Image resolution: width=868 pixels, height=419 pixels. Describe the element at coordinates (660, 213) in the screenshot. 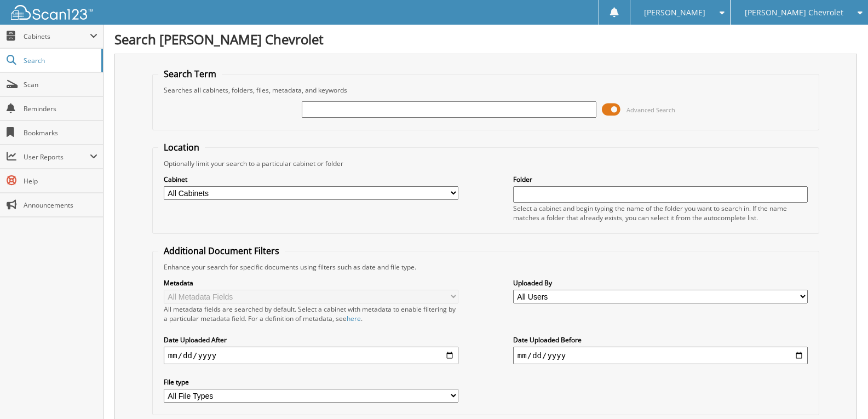

I see `div: Select a cabinet and begin typing the name of the folder you want to search in. If the name match...` at that location.